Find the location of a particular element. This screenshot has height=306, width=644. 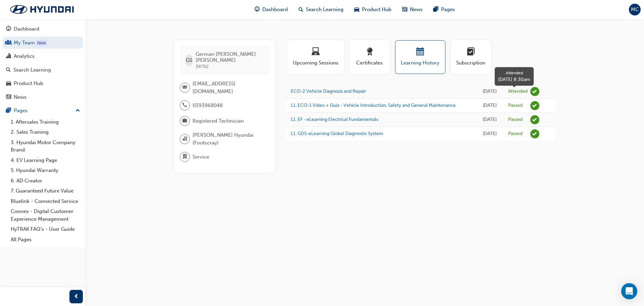

span: 0393968048 is located at coordinates (208, 106).